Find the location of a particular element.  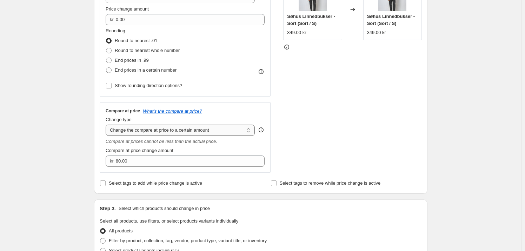

i: What's the compare at price? is located at coordinates (172, 111).